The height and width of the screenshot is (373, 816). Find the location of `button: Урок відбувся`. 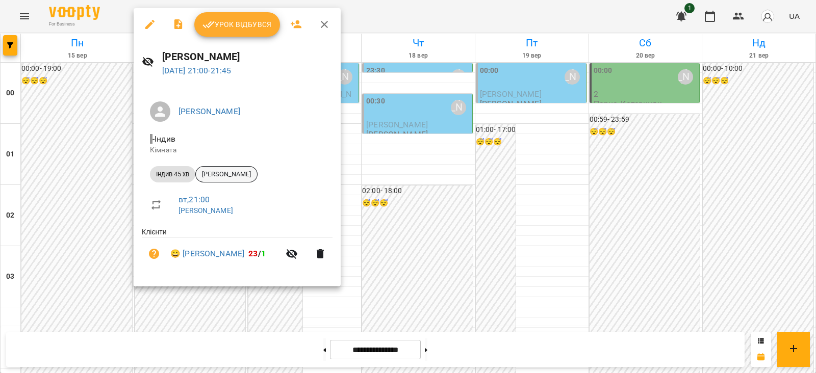

button: Урок відбувся is located at coordinates (237, 24).